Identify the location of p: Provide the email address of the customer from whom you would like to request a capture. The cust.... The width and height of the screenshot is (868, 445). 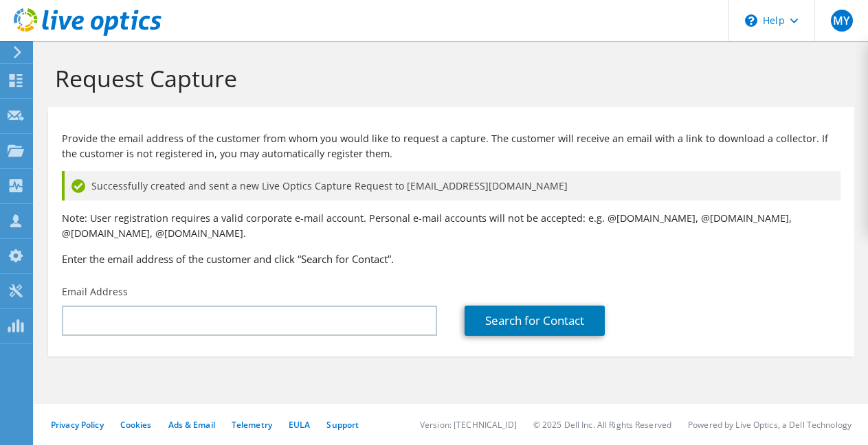
(451, 146).